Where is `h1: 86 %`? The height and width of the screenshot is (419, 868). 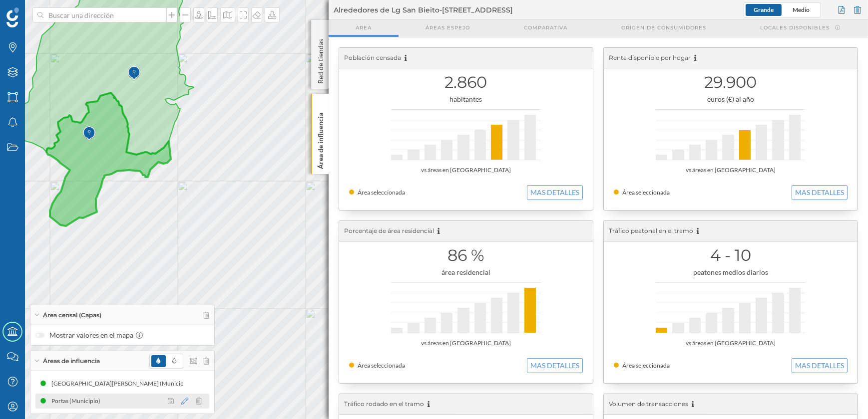
h1: 86 % is located at coordinates (466, 256).